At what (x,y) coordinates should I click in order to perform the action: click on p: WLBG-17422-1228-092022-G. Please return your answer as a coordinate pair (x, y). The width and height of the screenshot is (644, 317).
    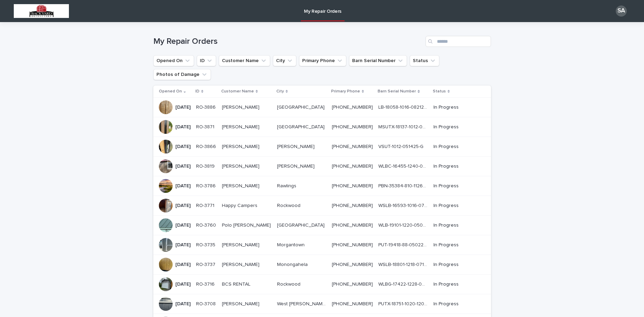
    Looking at the image, I should click on (404, 283).